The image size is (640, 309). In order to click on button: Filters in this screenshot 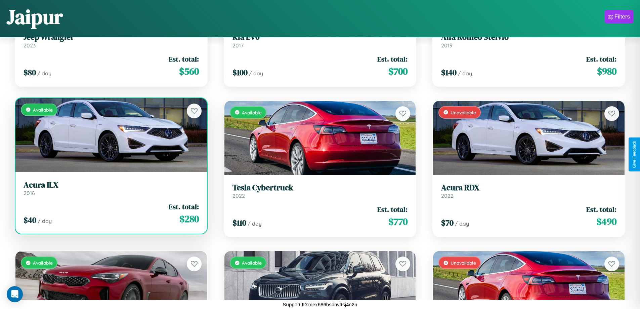, I will do `click(619, 17)`.